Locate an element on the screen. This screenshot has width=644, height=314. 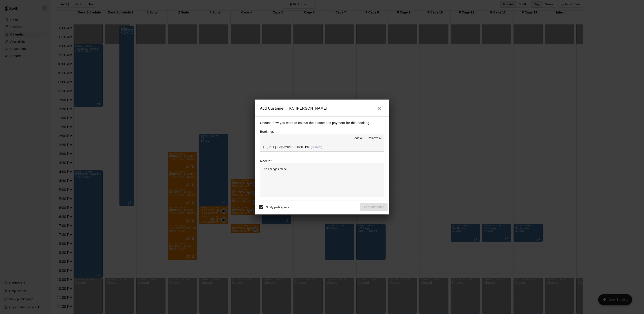
label: Bookings is located at coordinates (267, 131).